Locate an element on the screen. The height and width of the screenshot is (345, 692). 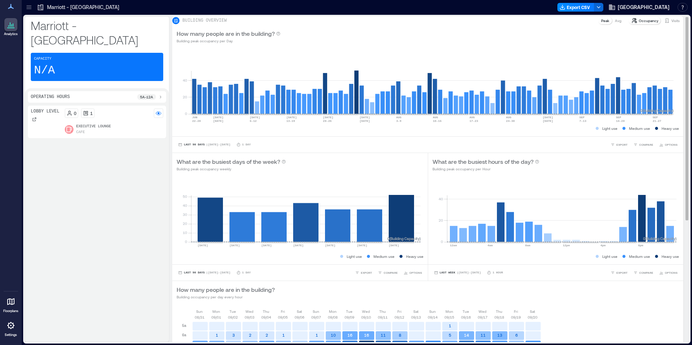
p: Occupancy is located at coordinates (648, 21).